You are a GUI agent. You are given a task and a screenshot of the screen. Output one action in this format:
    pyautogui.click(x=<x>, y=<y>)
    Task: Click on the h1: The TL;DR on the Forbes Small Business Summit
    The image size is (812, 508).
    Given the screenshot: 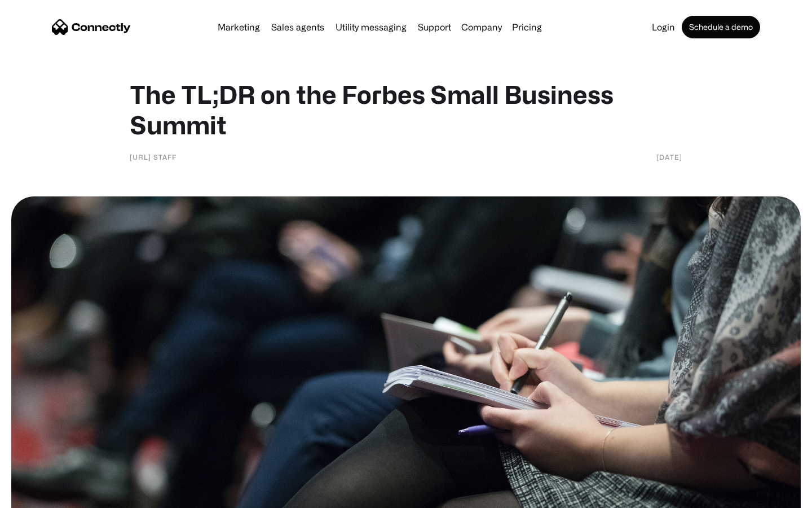 What is the action you would take?
    pyautogui.click(x=406, y=109)
    